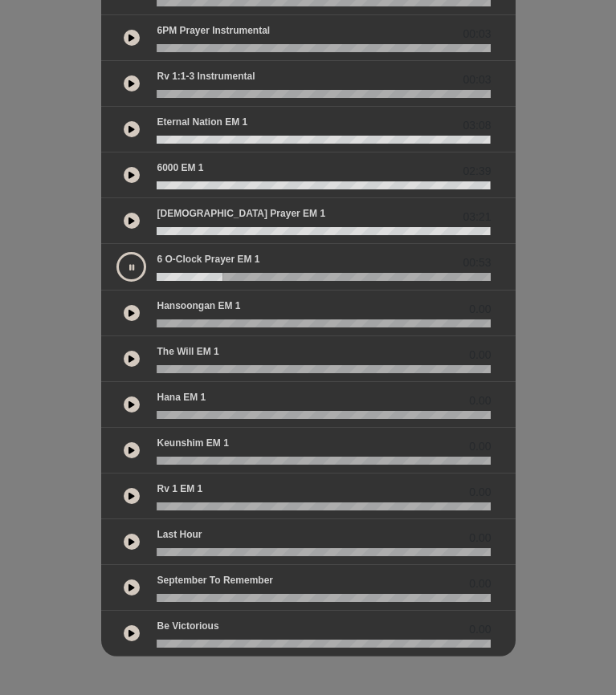  Describe the element at coordinates (476, 171) in the screenshot. I see `span: 02:39` at that location.